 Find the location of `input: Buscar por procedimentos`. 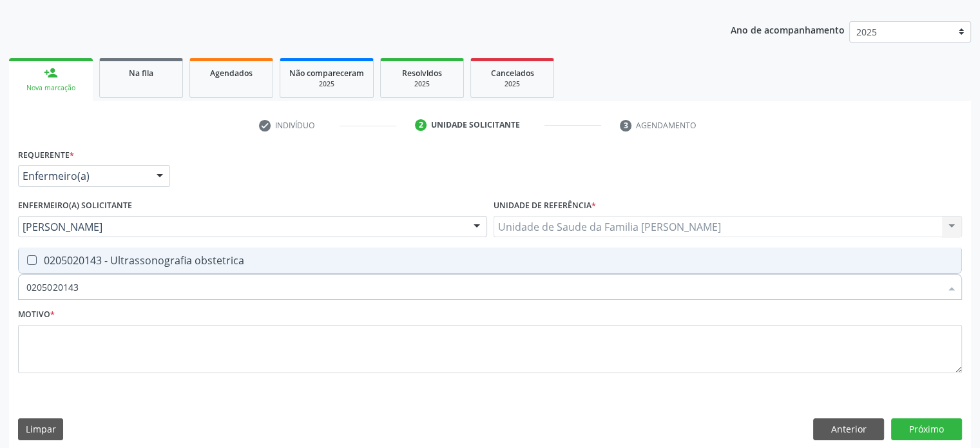

input: Buscar por procedimentos is located at coordinates (483, 286).